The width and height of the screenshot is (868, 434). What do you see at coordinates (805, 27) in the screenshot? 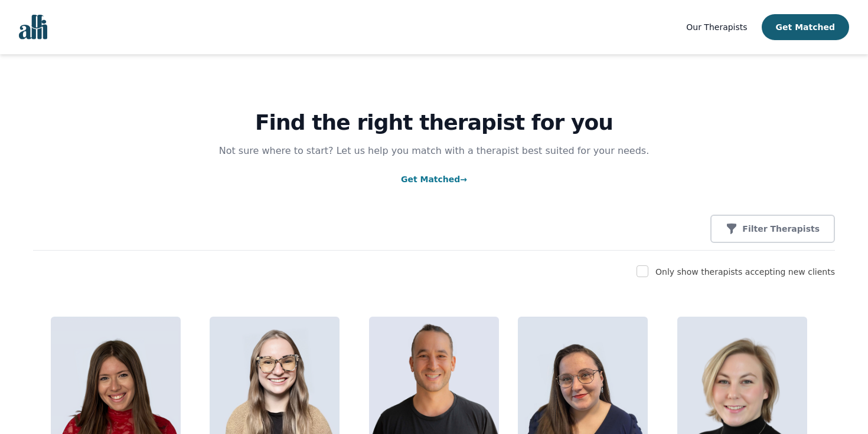
I see `button: Get Matched` at bounding box center [805, 27].